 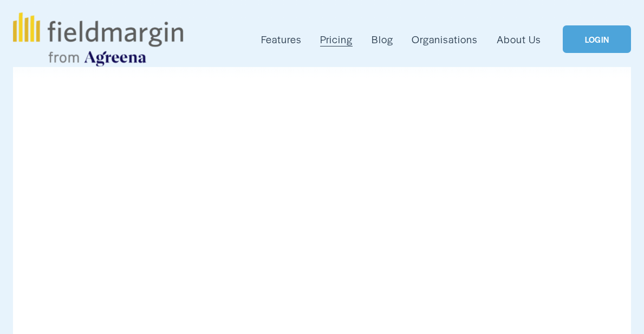 I want to click on a: Organisations, so click(x=444, y=40).